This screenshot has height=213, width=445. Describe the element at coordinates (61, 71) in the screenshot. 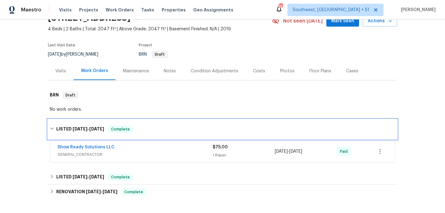

I see `div: Visits` at that location.